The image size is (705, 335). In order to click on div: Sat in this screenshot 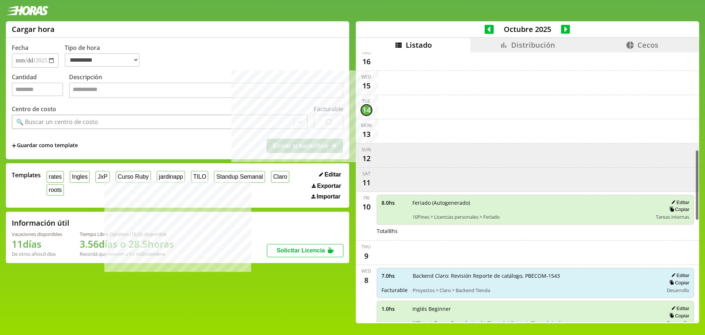, I will do `click(367, 174)`.